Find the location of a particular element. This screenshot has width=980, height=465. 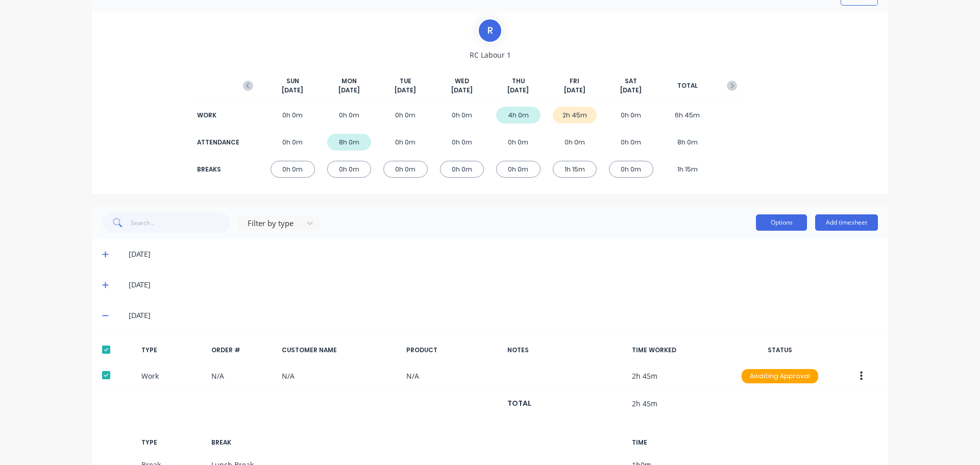

button: Add timesheet is located at coordinates (846, 222).